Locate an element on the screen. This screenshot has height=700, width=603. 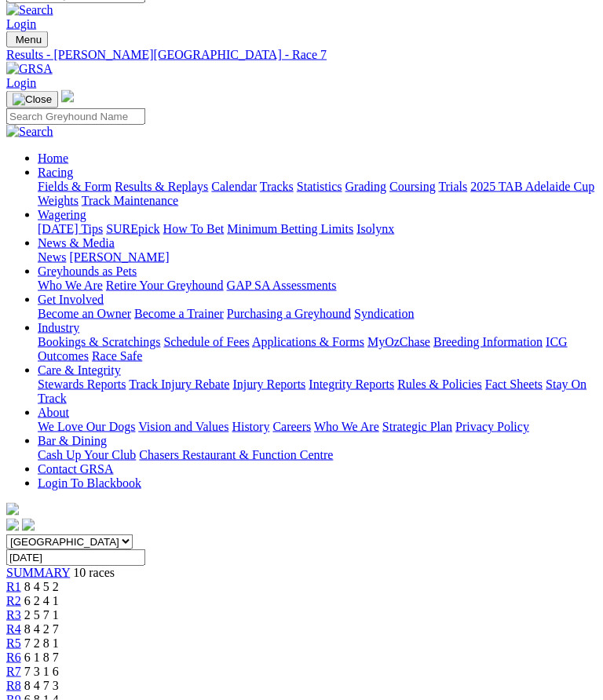
span: R6 is located at coordinates (13, 657).